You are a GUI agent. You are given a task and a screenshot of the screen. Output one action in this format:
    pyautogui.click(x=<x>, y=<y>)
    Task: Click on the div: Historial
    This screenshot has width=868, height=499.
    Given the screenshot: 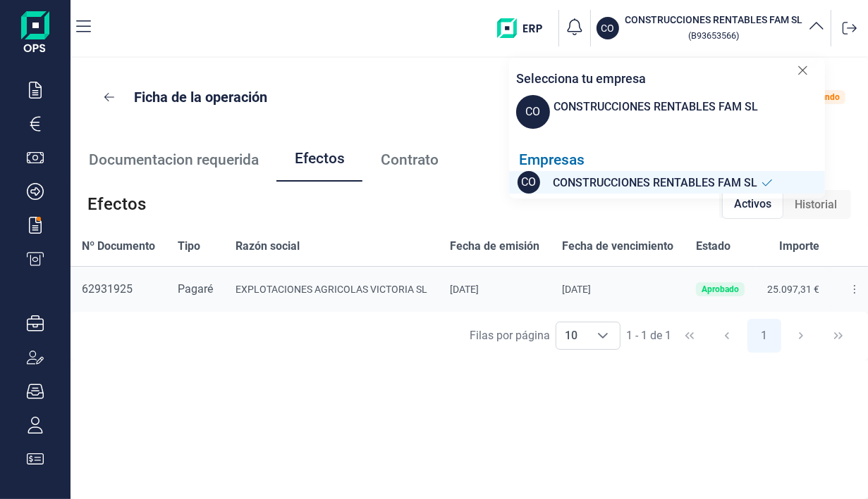 What is the action you would take?
    pyautogui.click(x=815, y=205)
    